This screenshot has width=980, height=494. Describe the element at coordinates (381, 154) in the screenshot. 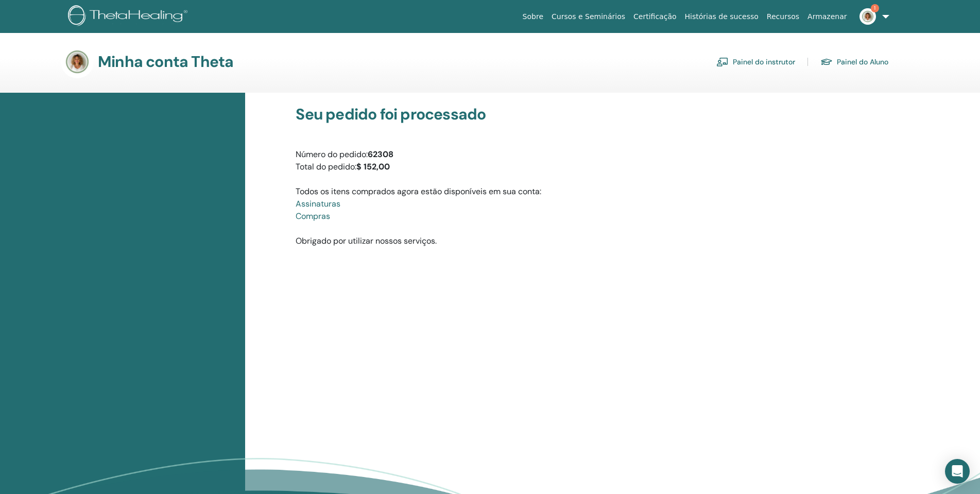

I see `font: 62308` at that location.